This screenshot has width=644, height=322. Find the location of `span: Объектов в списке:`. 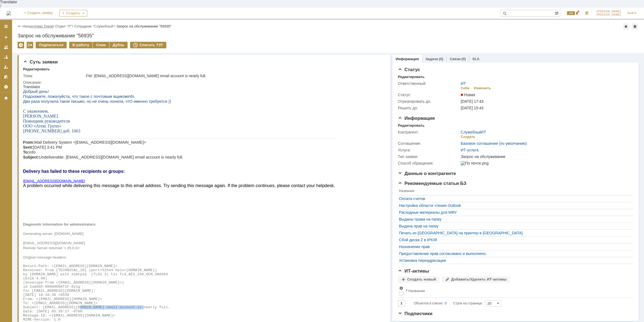

span: Объектов в списке: is located at coordinates (428, 303).